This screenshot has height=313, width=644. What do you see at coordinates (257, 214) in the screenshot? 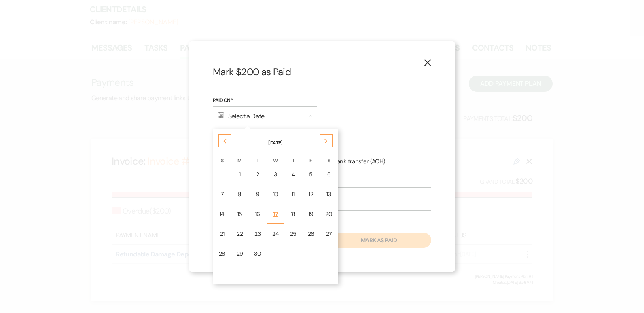
I see `div: 16` at bounding box center [257, 214].